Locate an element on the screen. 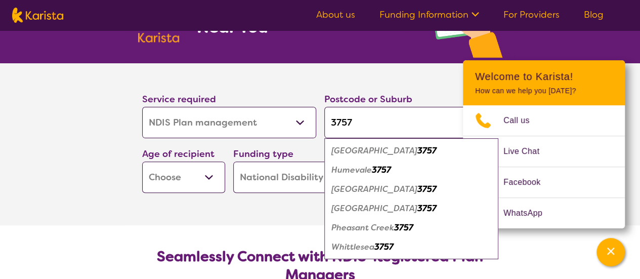 Image resolution: width=640 pixels, height=279 pixels. input: Type is located at coordinates (412, 123).